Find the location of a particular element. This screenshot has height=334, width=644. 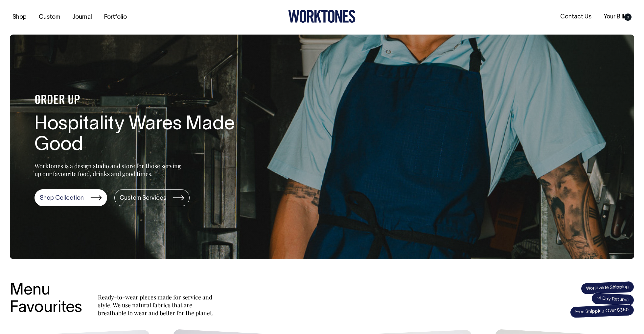

a: Portfolio is located at coordinates (115, 17).